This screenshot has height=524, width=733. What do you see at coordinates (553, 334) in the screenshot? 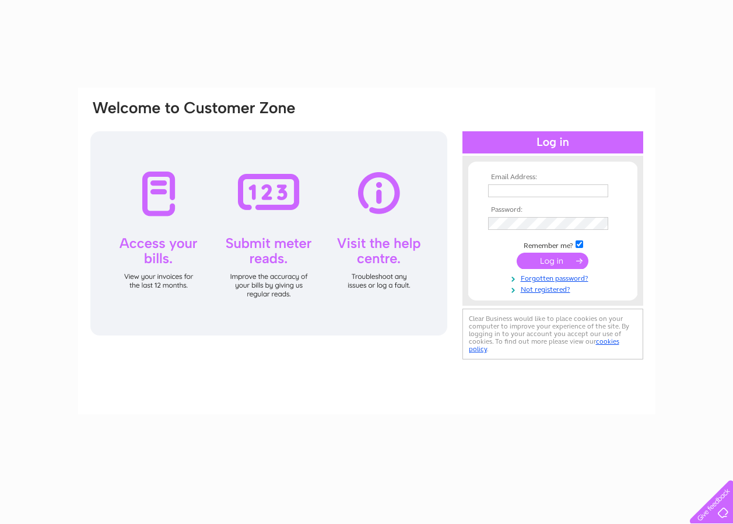
I see `div: Clear Business would like to place cookies on your computer to improve your experience of the sit...` at bounding box center [553, 334].